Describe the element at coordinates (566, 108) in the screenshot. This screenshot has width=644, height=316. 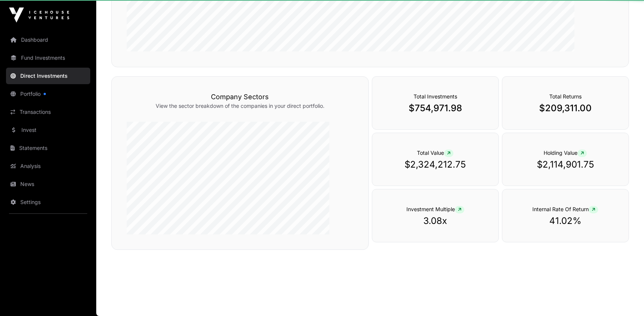
I see `p: $209,311.00` at that location.